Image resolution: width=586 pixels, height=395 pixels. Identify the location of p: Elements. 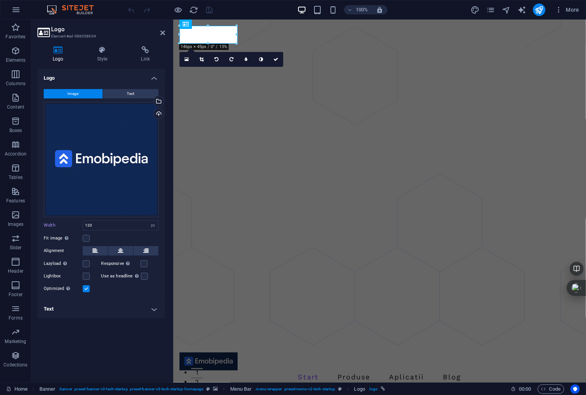
(16, 60).